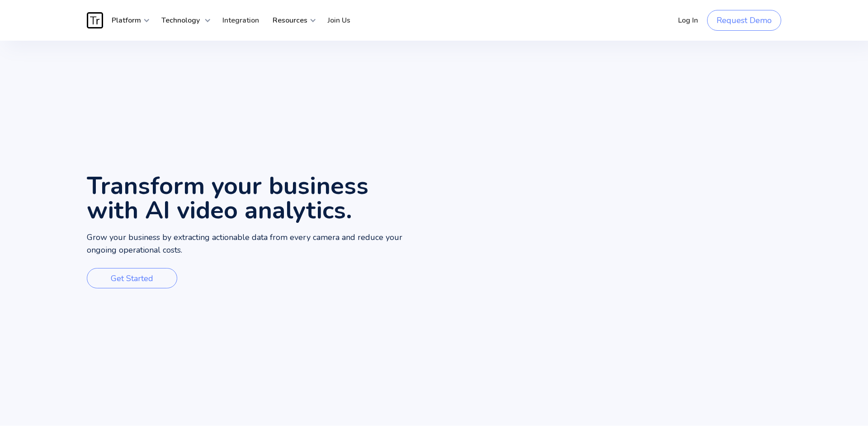 The image size is (868, 428). What do you see at coordinates (651, 233) in the screenshot?
I see `video: Your browser does not support the video tag.` at bounding box center [651, 233].